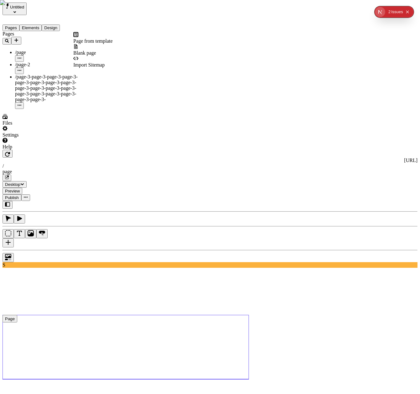 The image size is (420, 394). I want to click on div: Page, so click(10, 318).